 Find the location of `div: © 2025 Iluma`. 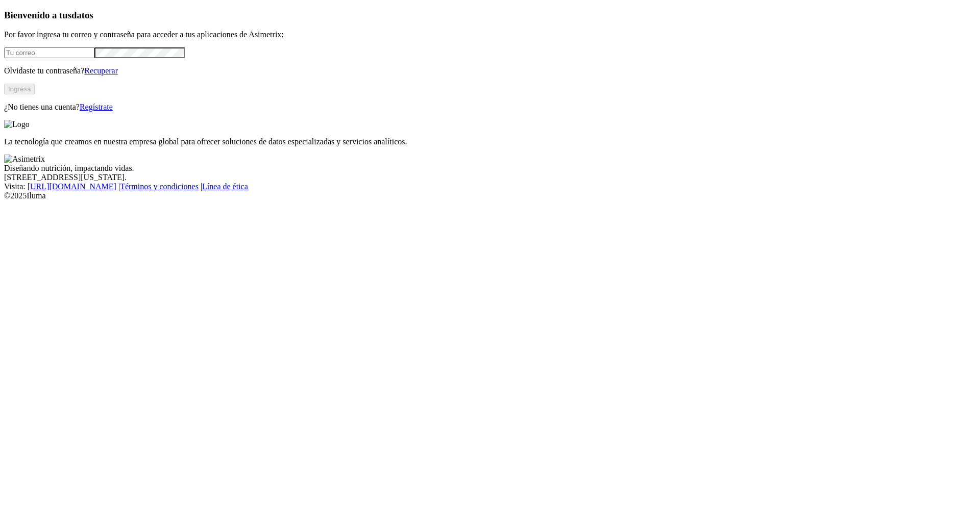

div: © 2025 Iluma is located at coordinates (490, 196).